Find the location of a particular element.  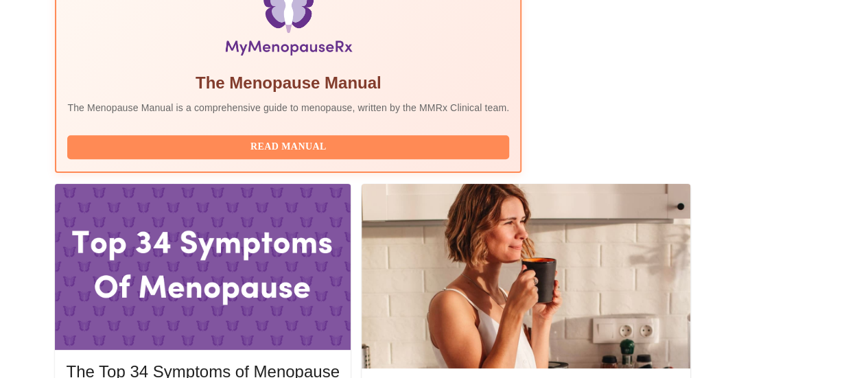

a: Read Manual is located at coordinates (289, 145).